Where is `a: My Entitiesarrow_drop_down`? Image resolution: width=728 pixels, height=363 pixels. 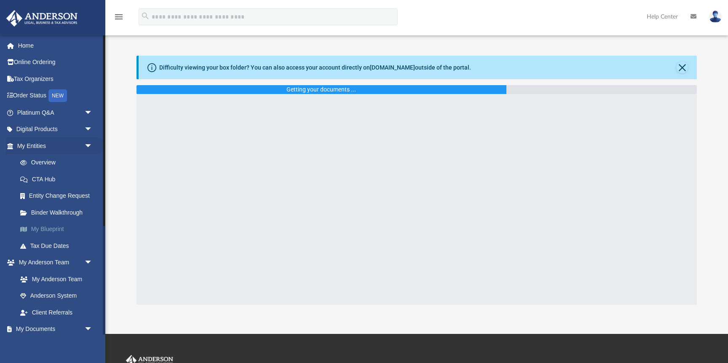 a: My Entitiesarrow_drop_down is located at coordinates (56, 146).